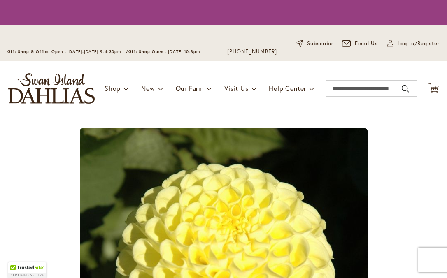 The image size is (447, 278). What do you see at coordinates (236, 88) in the screenshot?
I see `span: Visit Us` at bounding box center [236, 88].